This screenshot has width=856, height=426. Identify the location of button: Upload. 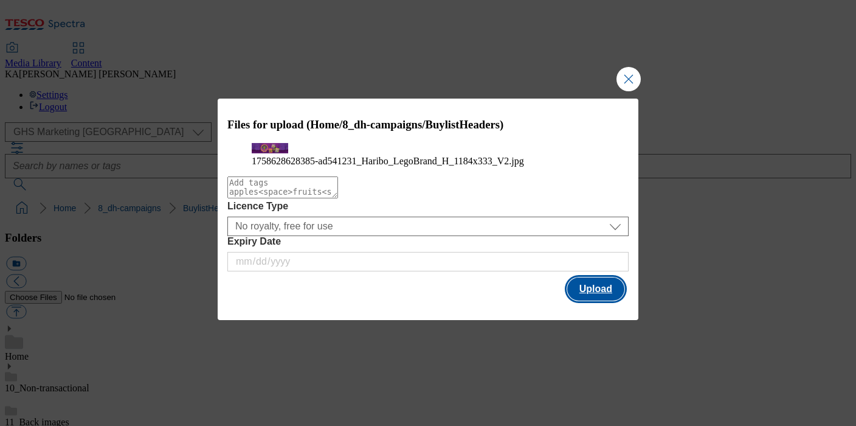
(596, 289).